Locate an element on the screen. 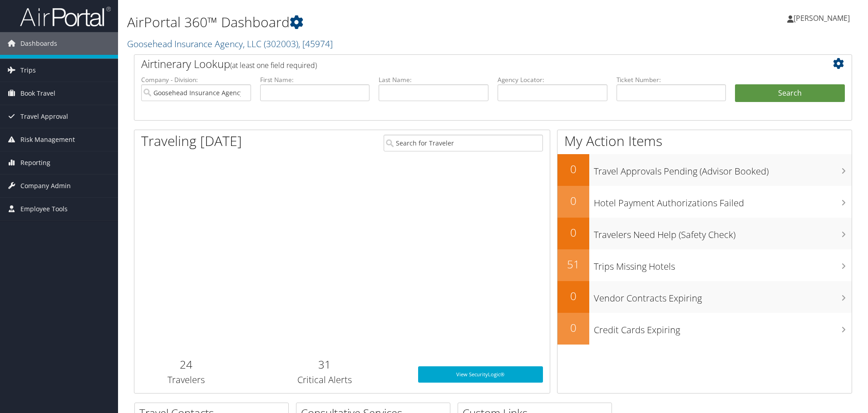  h2: 24 is located at coordinates (186, 364).